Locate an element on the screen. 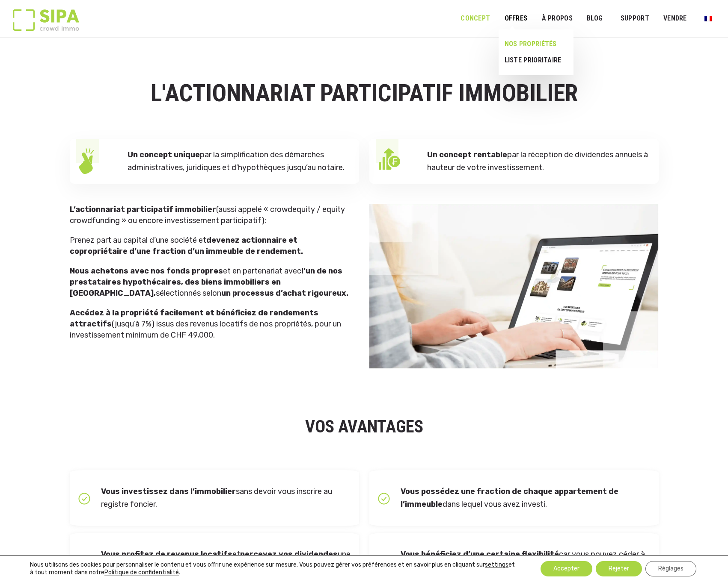  img: Concept banner is located at coordinates (514, 287).